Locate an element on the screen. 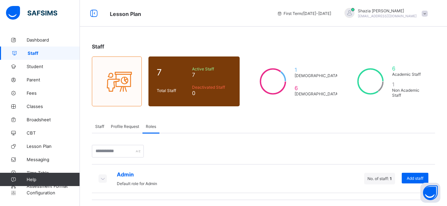 The height and width of the screenshot is (206, 447). span: Classes is located at coordinates (53, 107).